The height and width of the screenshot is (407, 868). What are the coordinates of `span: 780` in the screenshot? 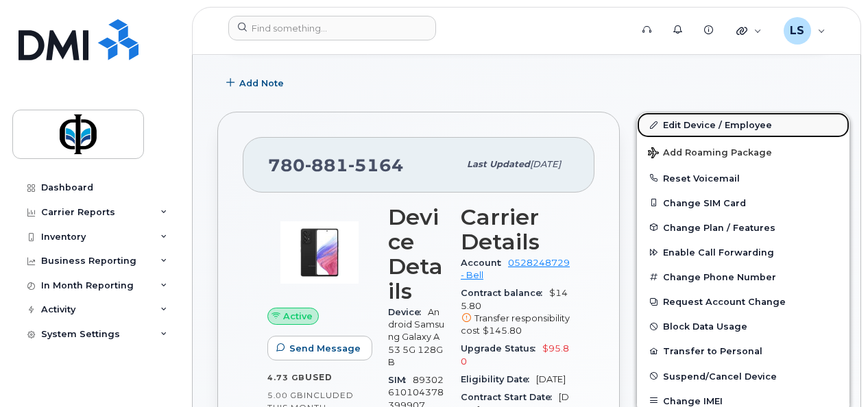 It's located at (336, 165).